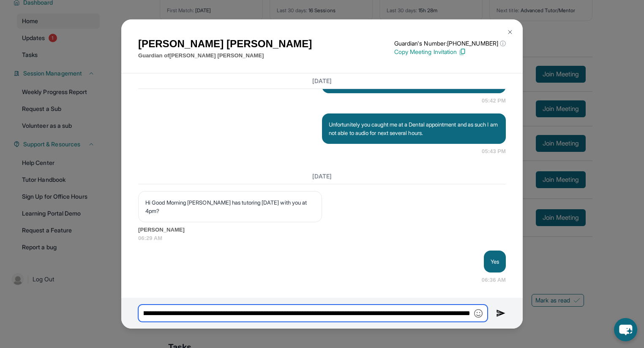 The image size is (644, 348). I want to click on img: Copy Icon, so click(462, 52).